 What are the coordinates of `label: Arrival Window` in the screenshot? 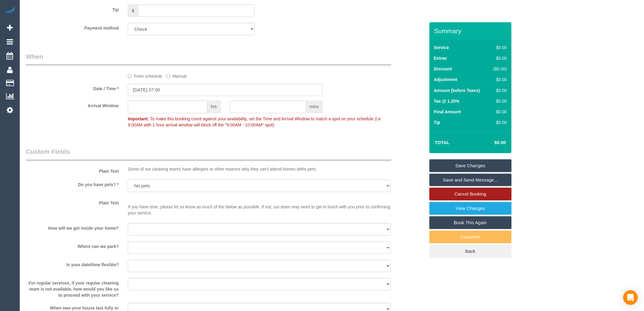 It's located at (72, 105).